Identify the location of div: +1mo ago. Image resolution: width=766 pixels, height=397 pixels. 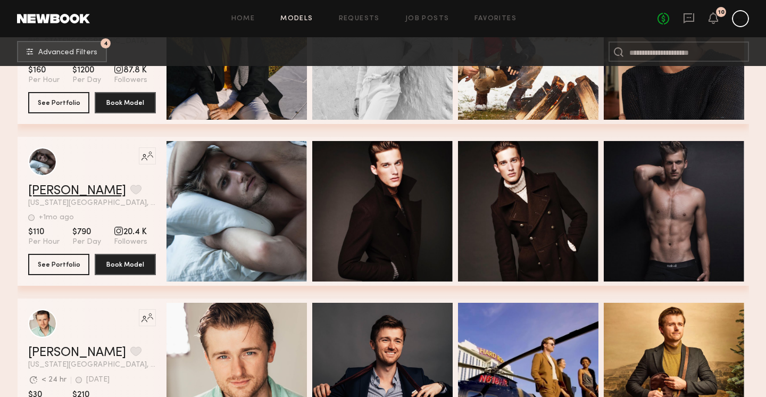
(56, 218).